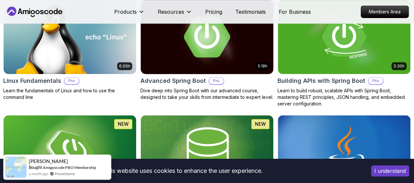 Image resolution: width=414 pixels, height=183 pixels. Describe the element at coordinates (32, 81) in the screenshot. I see `h2: Linux Fundamentals` at that location.